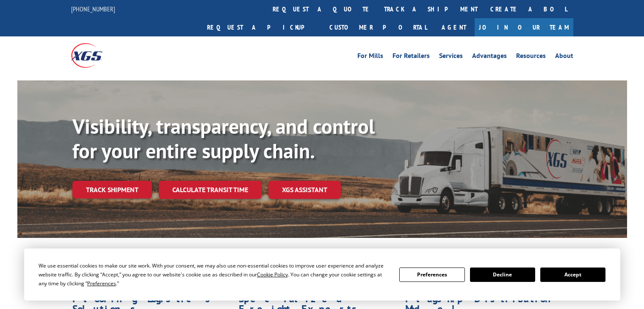 The image size is (644, 309). I want to click on span: Cookie Policy, so click(272, 274).